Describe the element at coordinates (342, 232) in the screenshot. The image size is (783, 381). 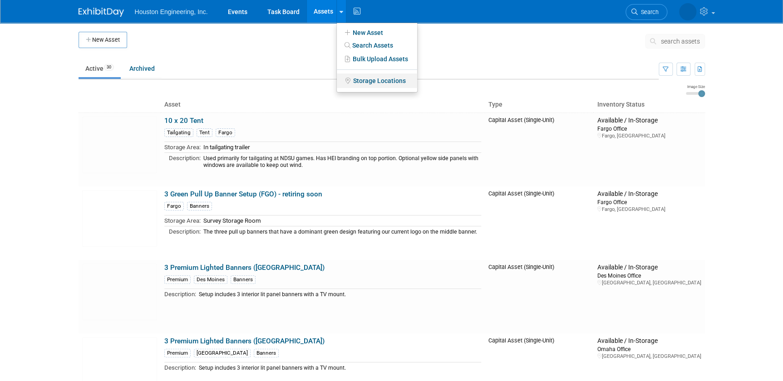
I see `div: The three pull up banners that have a dominant green design featuring our current logo on the mid...` at that location.